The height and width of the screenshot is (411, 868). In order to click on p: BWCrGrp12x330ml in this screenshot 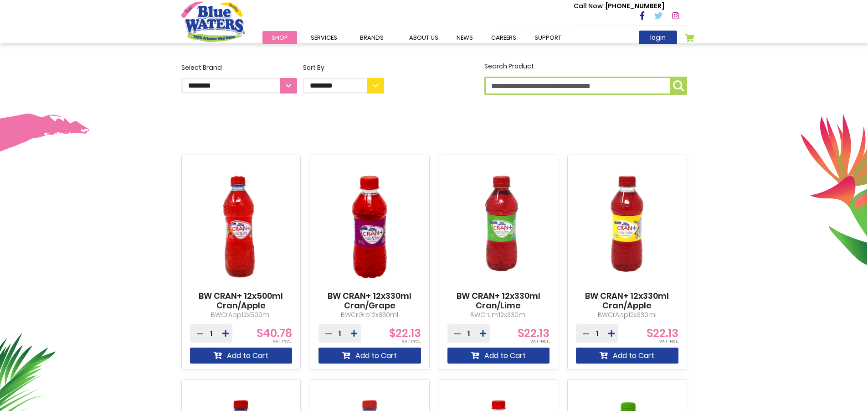, I will do `click(369, 315)`.